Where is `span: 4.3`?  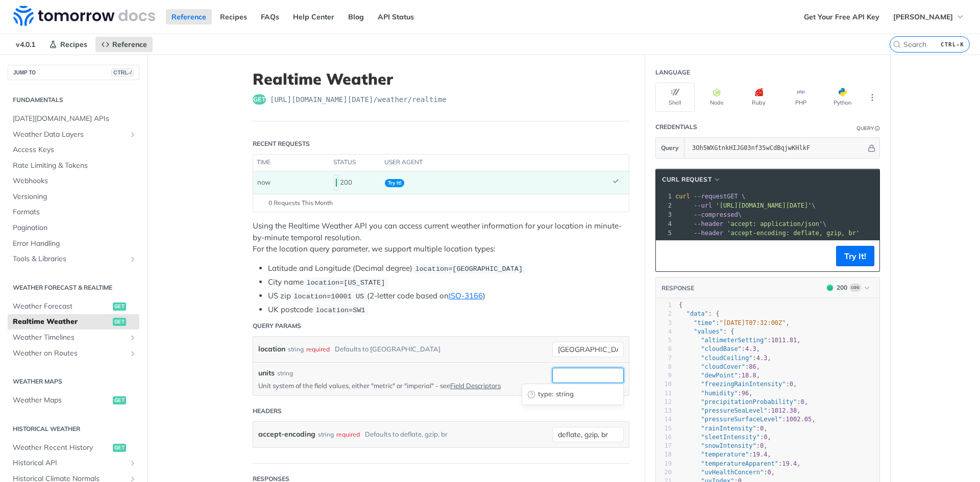
span: 4.3 is located at coordinates (751, 349).